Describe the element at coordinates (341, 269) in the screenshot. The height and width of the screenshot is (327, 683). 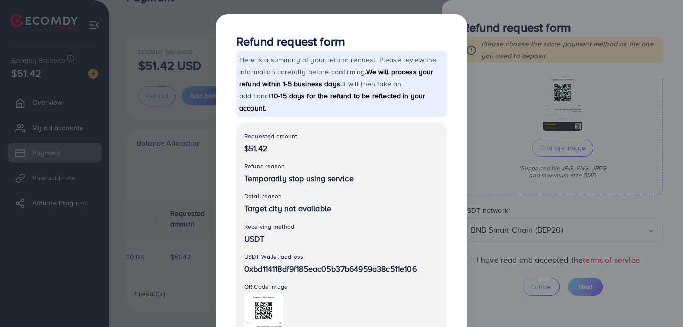
I see `p: 0xbd114118df9f185eac05b37b64959a38c511e106` at that location.